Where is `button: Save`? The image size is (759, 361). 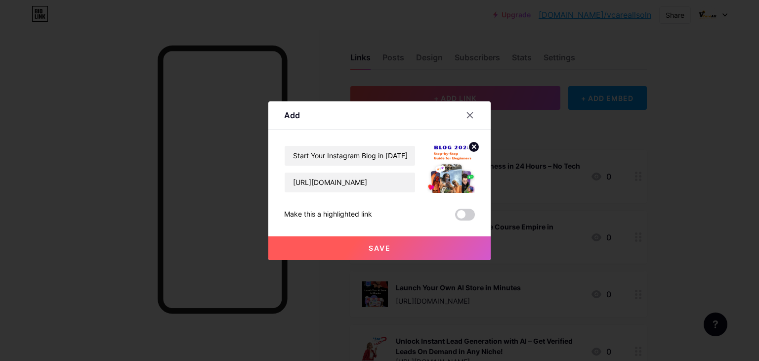 button: Save is located at coordinates (379, 248).